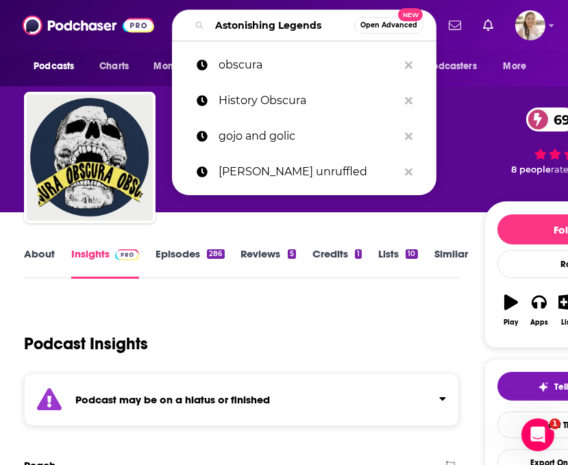 This screenshot has width=568, height=465. I want to click on span: For Podcasters, so click(444, 66).